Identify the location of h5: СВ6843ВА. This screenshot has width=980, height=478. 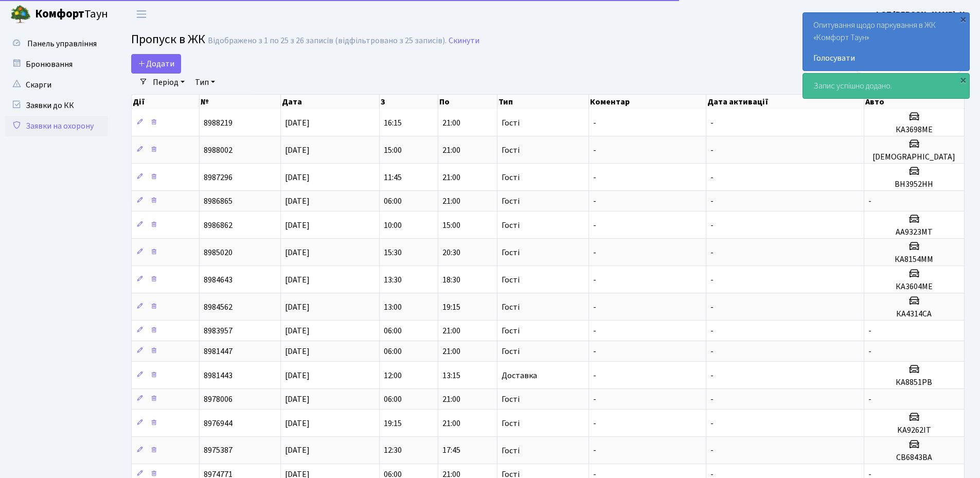
(914, 458).